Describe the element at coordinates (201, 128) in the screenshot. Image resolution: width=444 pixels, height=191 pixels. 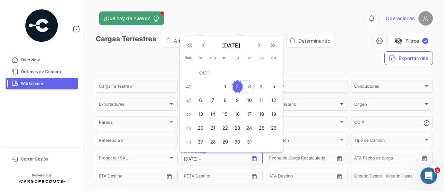
I see `div: 20` at that location.